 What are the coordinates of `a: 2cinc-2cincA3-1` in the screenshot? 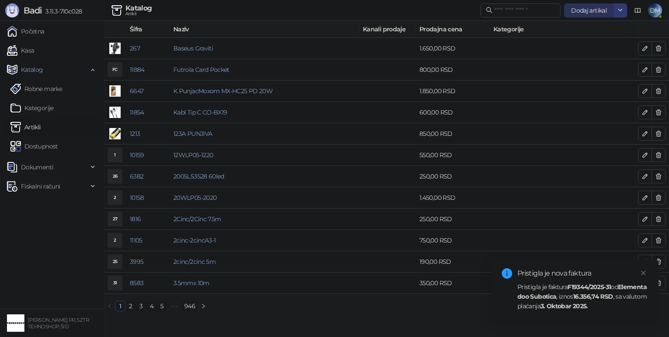 It's located at (194, 240).